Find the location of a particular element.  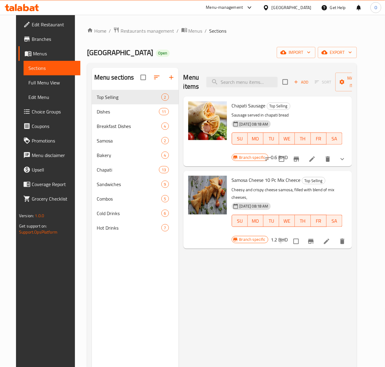

span: Select all sections is located at coordinates (143, 77).